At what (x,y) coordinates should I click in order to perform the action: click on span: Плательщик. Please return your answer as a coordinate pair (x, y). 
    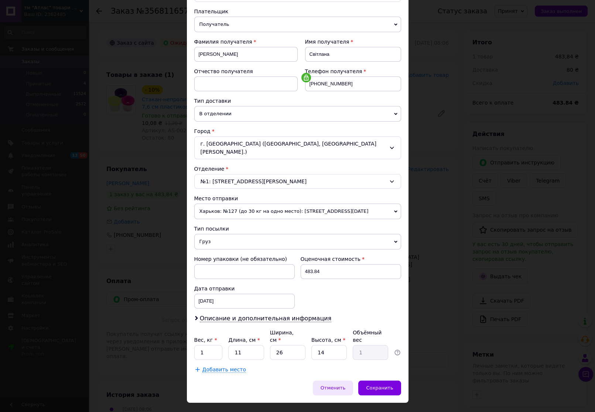
    Looking at the image, I should click on (211, 11).